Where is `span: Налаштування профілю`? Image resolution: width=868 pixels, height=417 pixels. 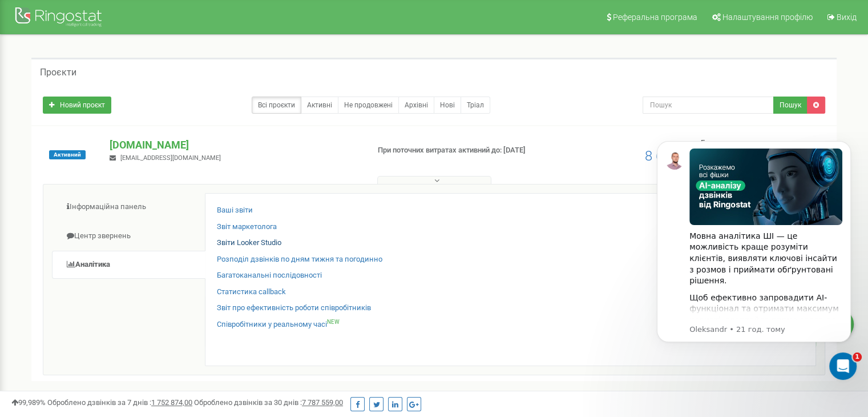
span: Налаштування профілю is located at coordinates (768, 17).